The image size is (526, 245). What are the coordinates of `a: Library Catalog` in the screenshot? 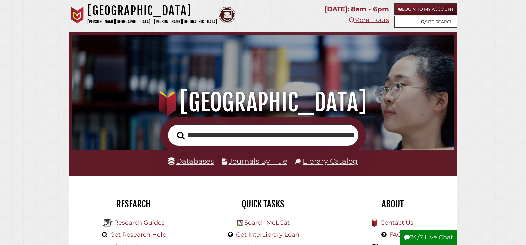 It's located at (330, 161).